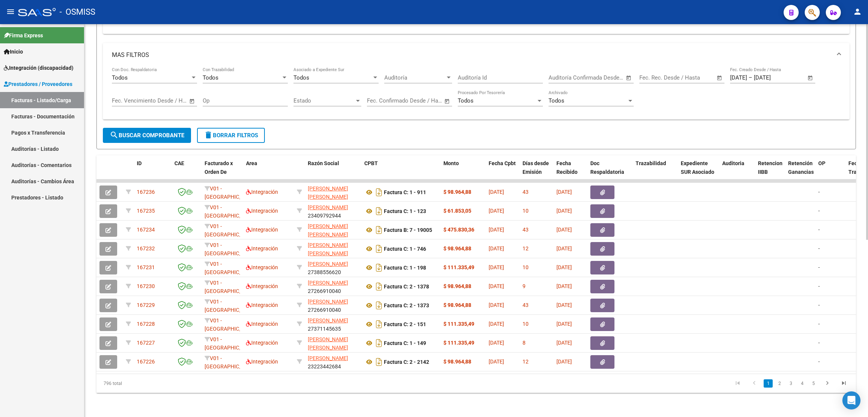 The height and width of the screenshot is (417, 868). I want to click on div: 27266910040, so click(333, 286).